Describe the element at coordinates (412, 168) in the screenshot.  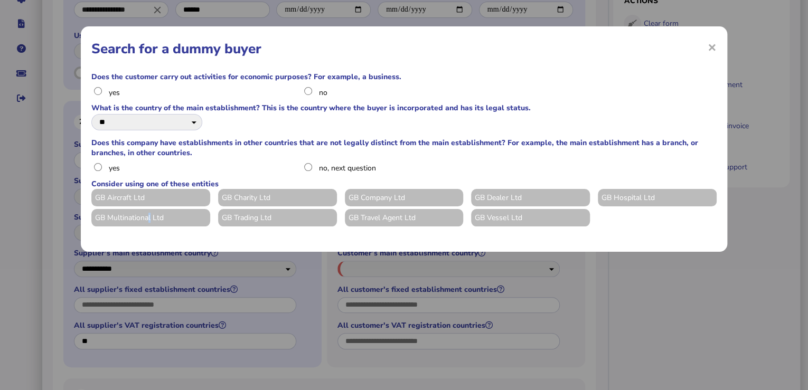
I see `label: no, next question` at that location.